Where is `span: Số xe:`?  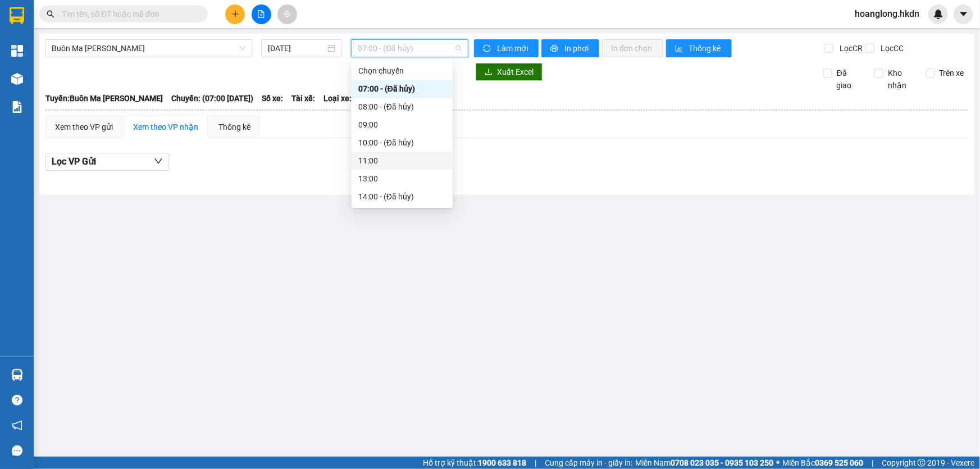 span: Số xe: is located at coordinates (272, 99).